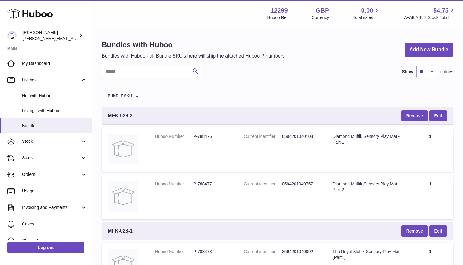 This screenshot has width=463, height=265. I want to click on label: Show, so click(407, 72).